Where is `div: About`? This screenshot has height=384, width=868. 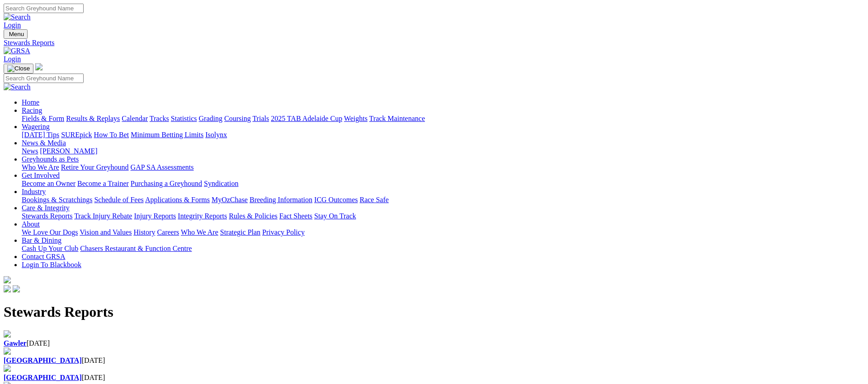
div: About is located at coordinates (443, 232).